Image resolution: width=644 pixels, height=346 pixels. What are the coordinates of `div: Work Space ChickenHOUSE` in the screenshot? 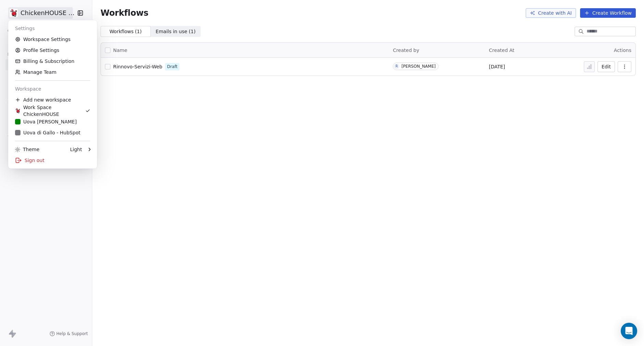 It's located at (50, 111).